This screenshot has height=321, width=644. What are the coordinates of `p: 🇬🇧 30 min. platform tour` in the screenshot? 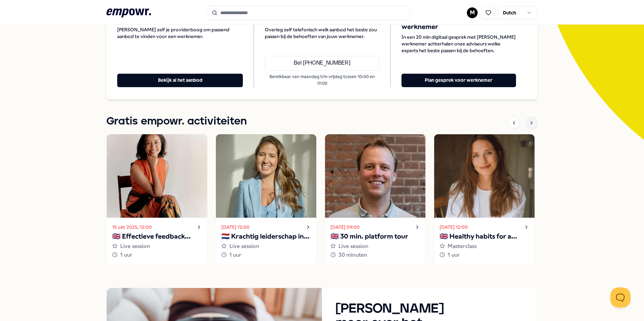 It's located at (375, 237).